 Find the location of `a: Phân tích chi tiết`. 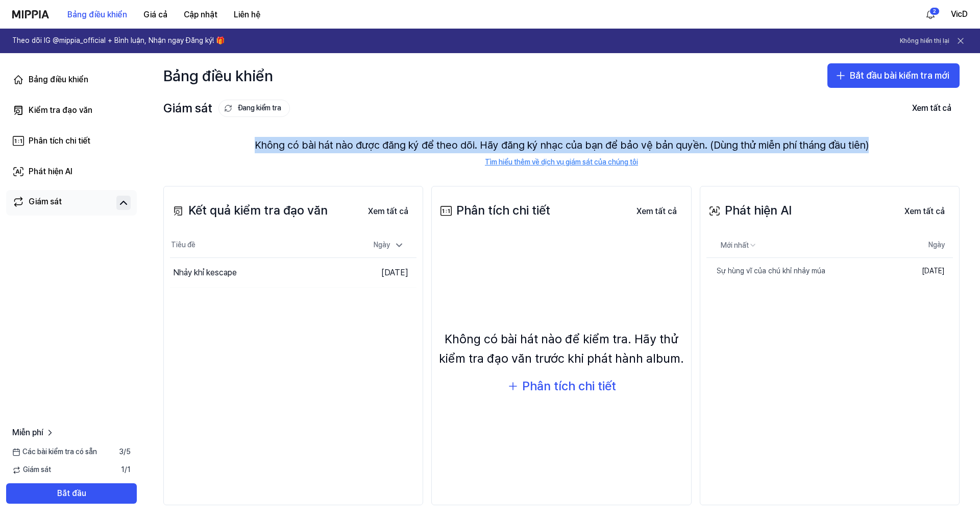

a: Phân tích chi tiết is located at coordinates (71, 141).